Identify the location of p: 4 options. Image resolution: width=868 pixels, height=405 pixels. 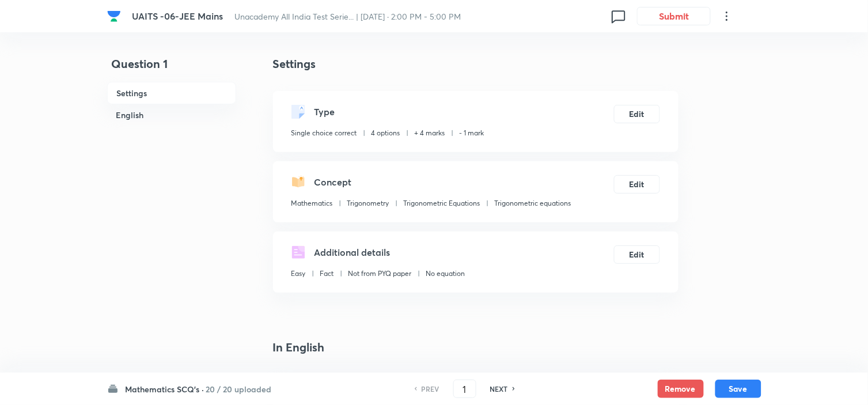
(386, 133).